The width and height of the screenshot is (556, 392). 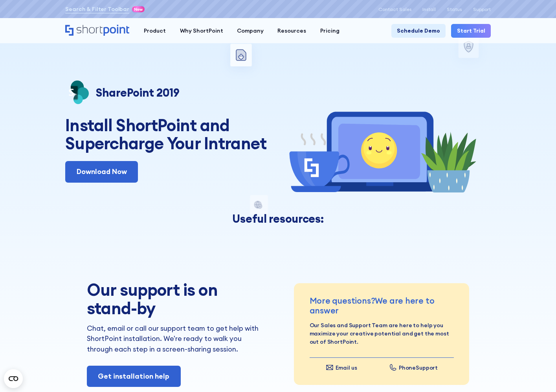 I want to click on div: Pricing, so click(x=330, y=31).